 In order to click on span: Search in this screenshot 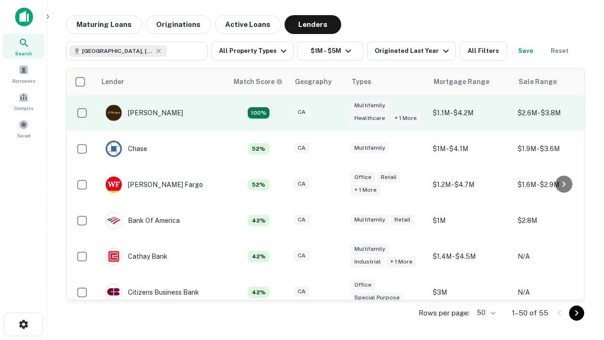, I will do `click(24, 53)`.